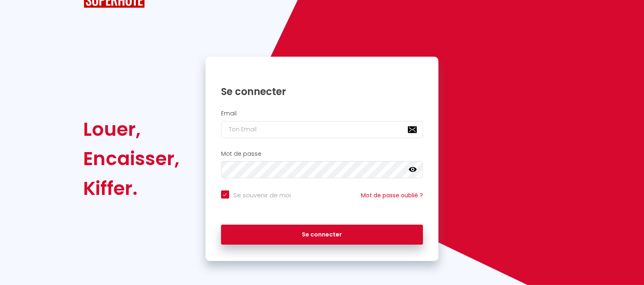 The width and height of the screenshot is (644, 285). Describe the element at coordinates (131, 129) in the screenshot. I see `div: Louer,` at that location.